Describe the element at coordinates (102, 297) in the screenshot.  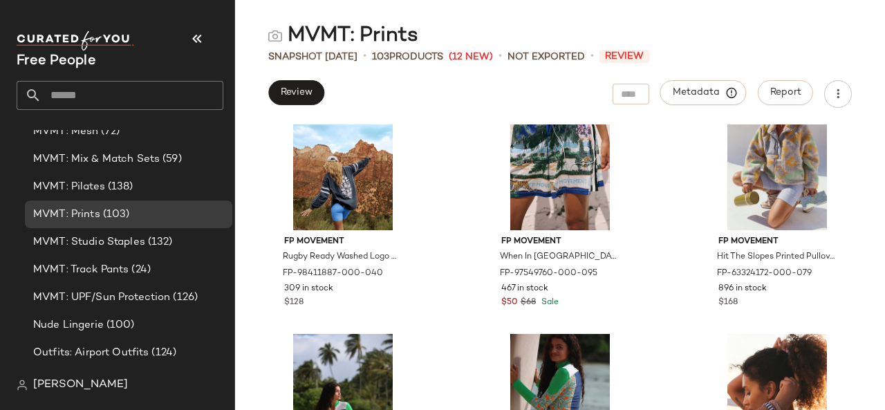
I see `span: MVMT: UPF/Sun Protection` at that location.